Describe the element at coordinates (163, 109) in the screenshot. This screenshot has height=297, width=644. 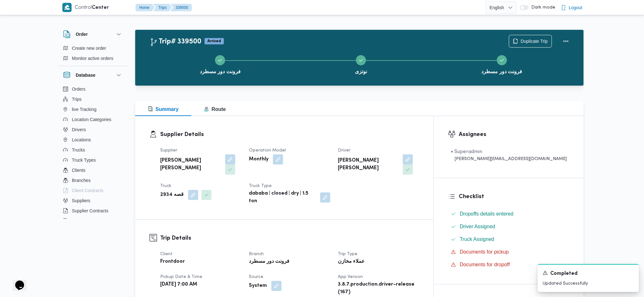
I see `span: Summary` at that location.